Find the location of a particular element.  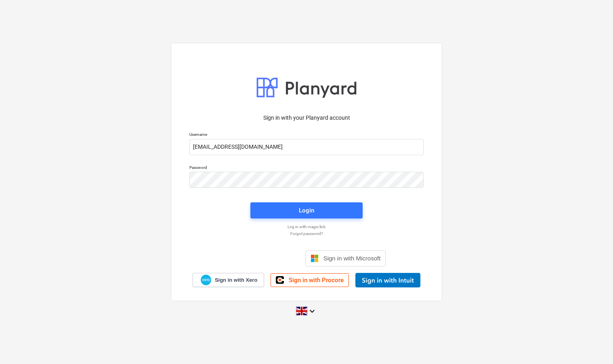

img: Xero logo is located at coordinates (206, 280).